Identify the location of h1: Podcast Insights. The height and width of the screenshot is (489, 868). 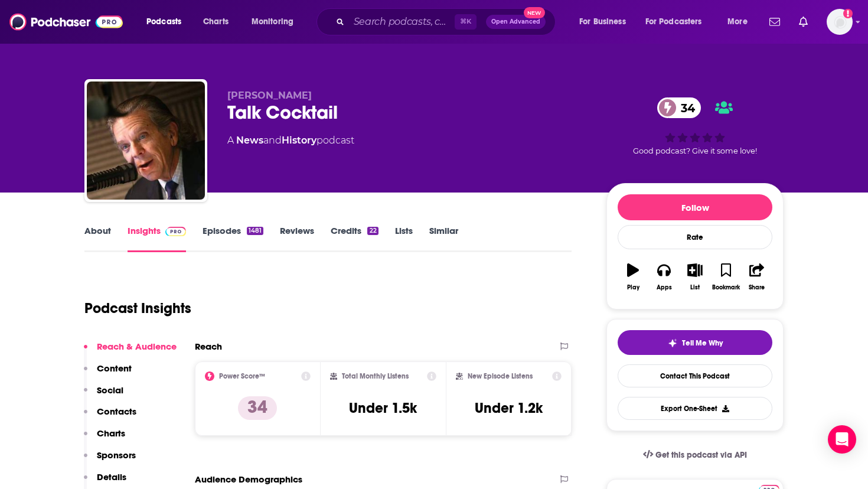
(137, 308).